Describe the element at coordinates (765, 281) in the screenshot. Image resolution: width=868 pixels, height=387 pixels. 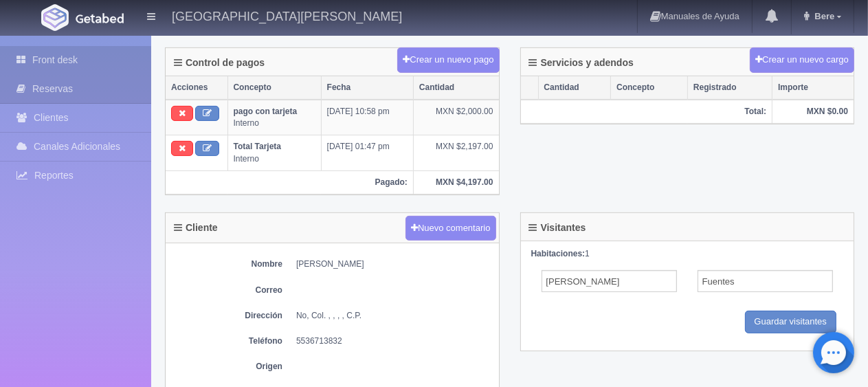
I see `input: Apellidos del Adulto` at that location.